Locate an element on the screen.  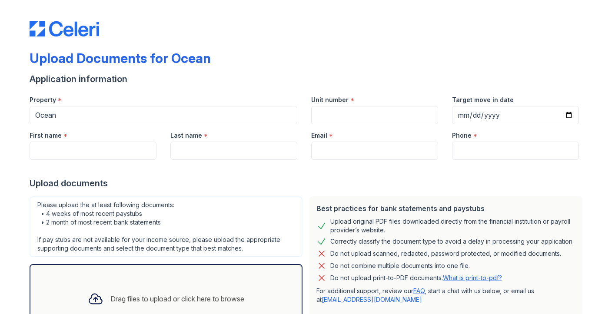
div: Please upload the at least following documents: • 4 weeks of most recent paystubs • 2 month of mo... is located at coordinates (166, 227).